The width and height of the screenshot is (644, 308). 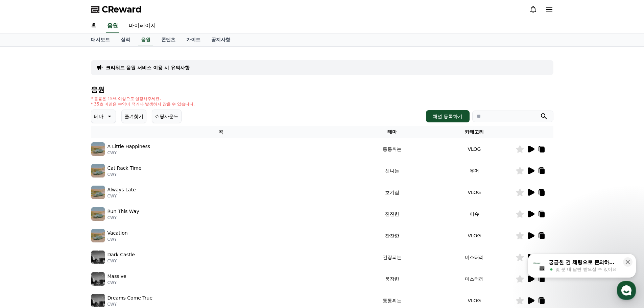 What do you see at coordinates (121, 255) in the screenshot?
I see `p: Dark Castle` at bounding box center [121, 255].